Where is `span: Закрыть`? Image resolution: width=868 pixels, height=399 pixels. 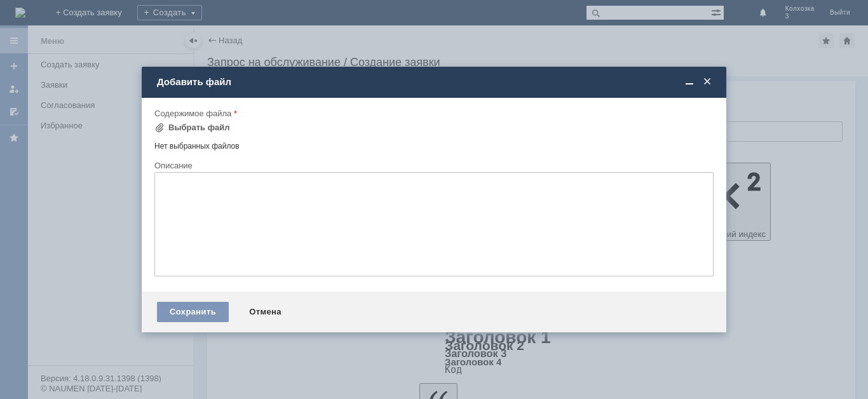
span: Закрыть is located at coordinates (707, 82).